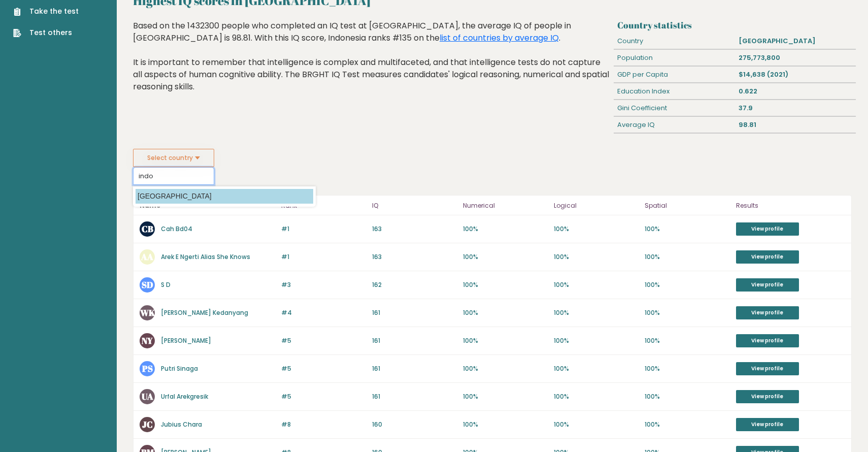 This screenshot has width=868, height=452. What do you see at coordinates (674, 125) in the screenshot?
I see `div: Average IQ` at bounding box center [674, 125].